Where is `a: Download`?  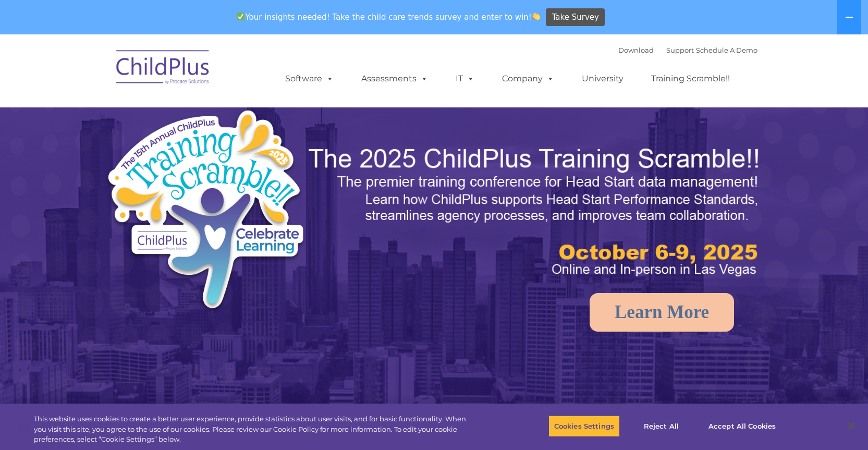
a: Download is located at coordinates (637, 50).